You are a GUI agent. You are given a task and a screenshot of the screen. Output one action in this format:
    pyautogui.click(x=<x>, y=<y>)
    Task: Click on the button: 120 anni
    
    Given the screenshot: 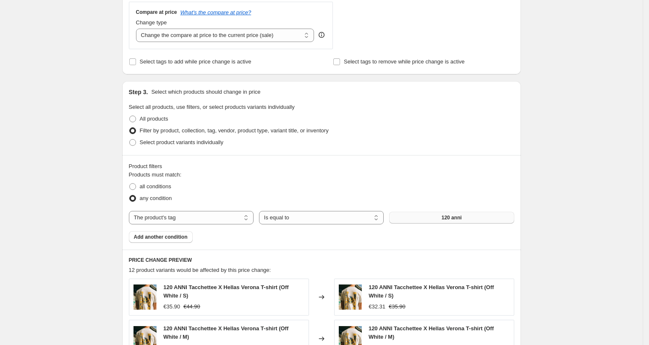 What is the action you would take?
    pyautogui.click(x=452, y=218)
    